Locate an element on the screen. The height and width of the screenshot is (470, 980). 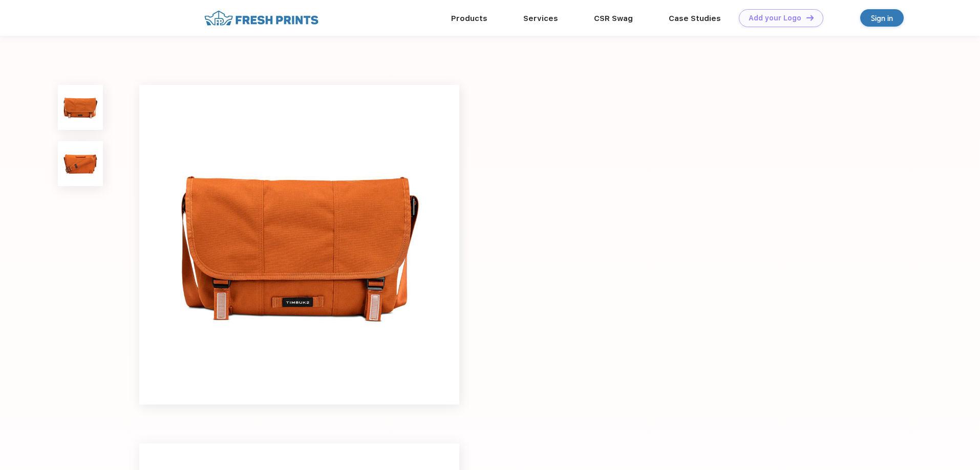
div: Add your Logo is located at coordinates (774, 18).